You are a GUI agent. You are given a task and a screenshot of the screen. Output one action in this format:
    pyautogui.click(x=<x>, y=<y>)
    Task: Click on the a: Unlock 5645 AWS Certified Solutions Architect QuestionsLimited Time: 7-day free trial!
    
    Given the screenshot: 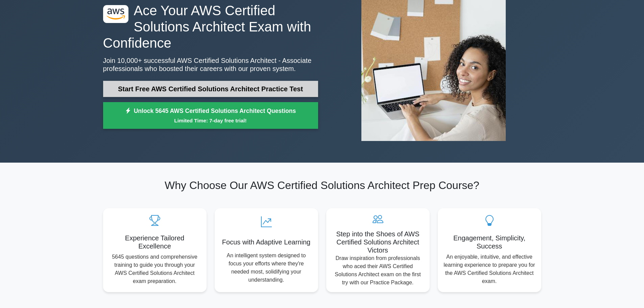 What is the action you would take?
    pyautogui.click(x=210, y=116)
    